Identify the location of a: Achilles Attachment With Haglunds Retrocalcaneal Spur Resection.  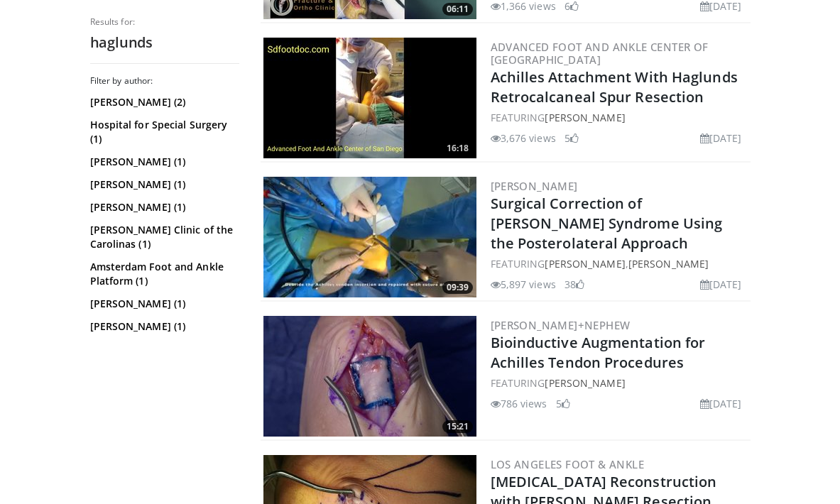
(614, 87).